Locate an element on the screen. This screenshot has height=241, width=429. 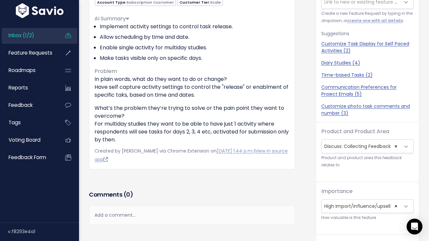
a: create one with all details is located at coordinates (375, 21).